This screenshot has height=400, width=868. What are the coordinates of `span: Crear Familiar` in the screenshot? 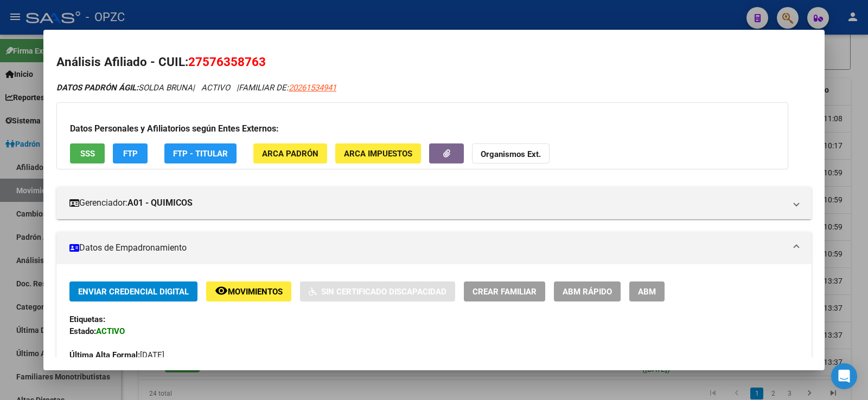 It's located at (504, 292).